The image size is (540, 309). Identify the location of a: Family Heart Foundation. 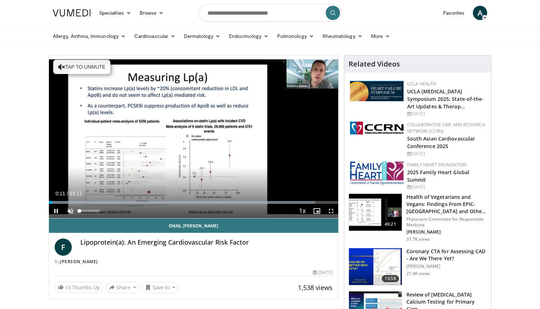
(437, 164).